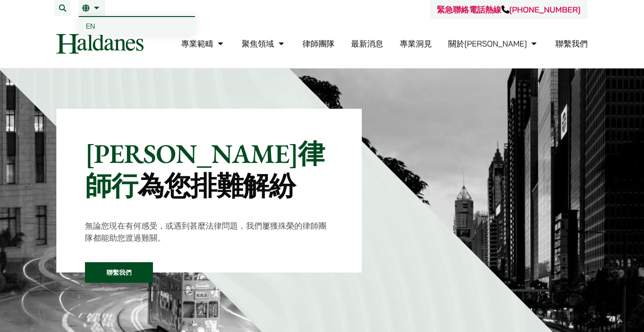 The height and width of the screenshot is (332, 644). Describe the element at coordinates (203, 43) in the screenshot. I see `a: 專業範疇` at that location.